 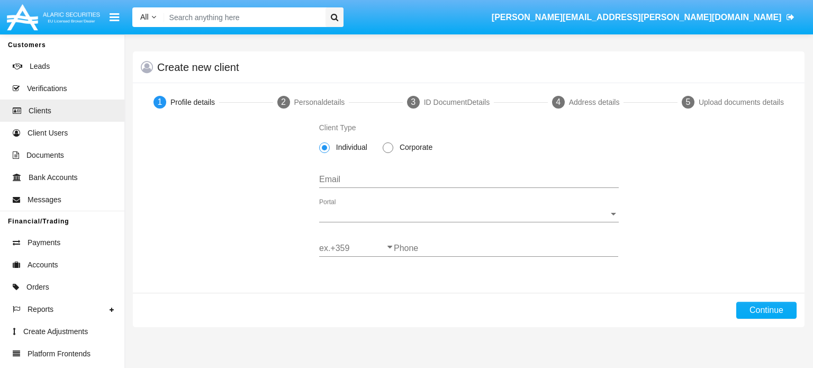 I want to click on span: Messages, so click(x=44, y=200).